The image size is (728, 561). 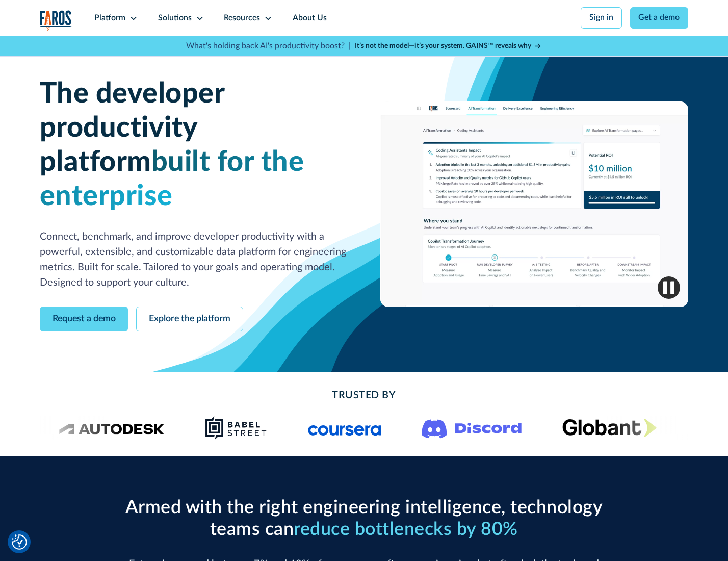 What do you see at coordinates (175, 19) in the screenshot?
I see `div: Solutions` at bounding box center [175, 19].